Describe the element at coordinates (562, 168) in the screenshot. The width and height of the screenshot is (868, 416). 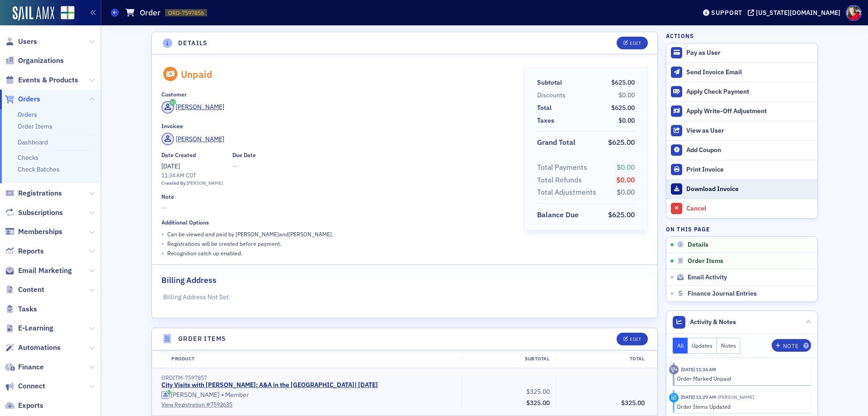
I see `div: Total Payments` at that location.